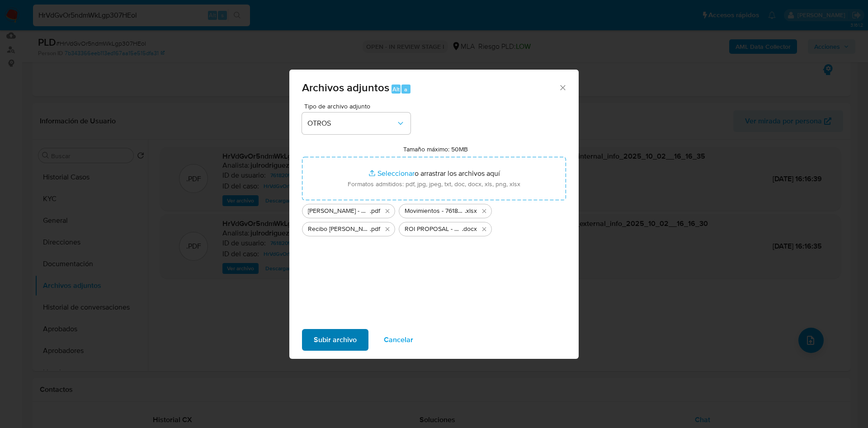 The width and height of the screenshot is (868, 428). What do you see at coordinates (398, 340) in the screenshot?
I see `button: Cancelar` at bounding box center [398, 340].